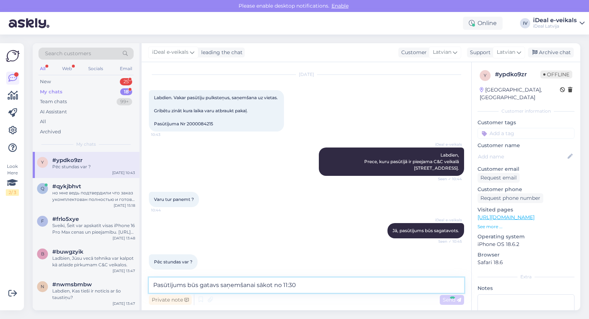  What do you see at coordinates (126, 69) in the screenshot?
I see `div: Email` at bounding box center [126, 69].